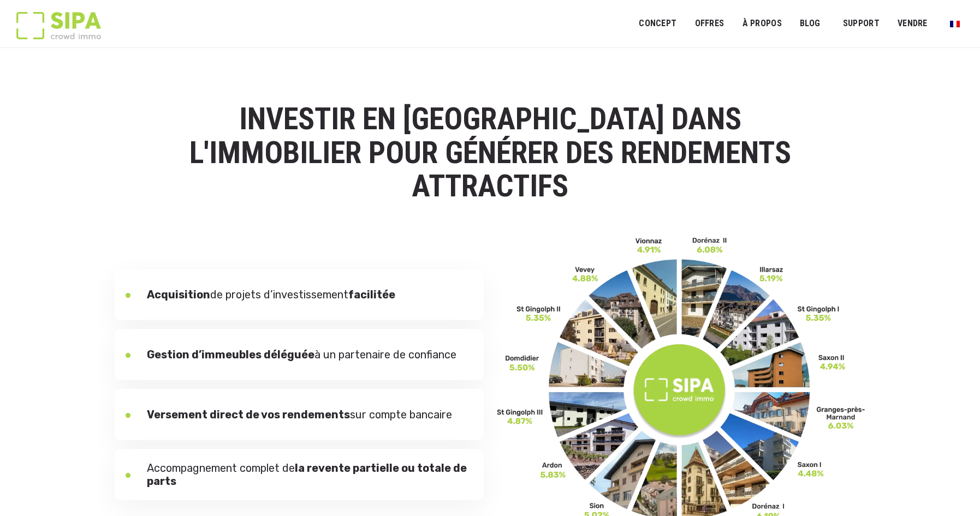 The width and height of the screenshot is (980, 516). What do you see at coordinates (301, 354) in the screenshot?
I see `p: à un partenaire de confiance` at bounding box center [301, 354].